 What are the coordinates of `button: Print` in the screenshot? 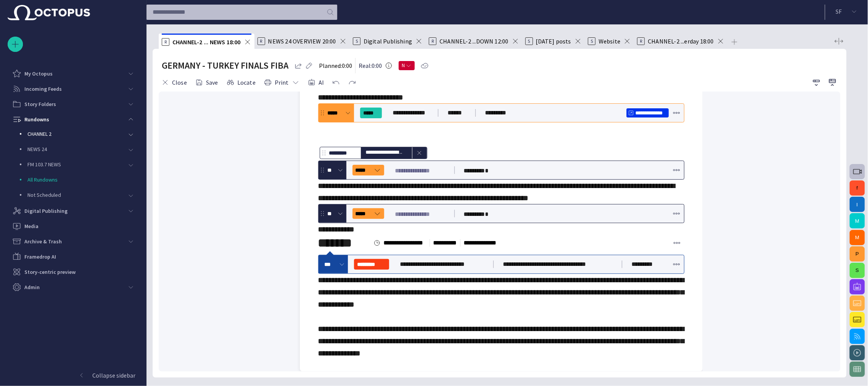 It's located at (282, 82).